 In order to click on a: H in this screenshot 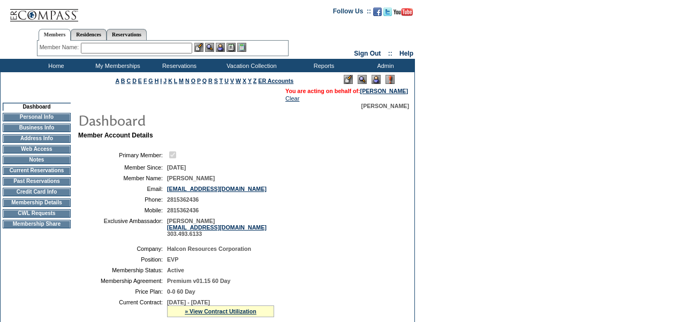, I will do `click(157, 81)`.